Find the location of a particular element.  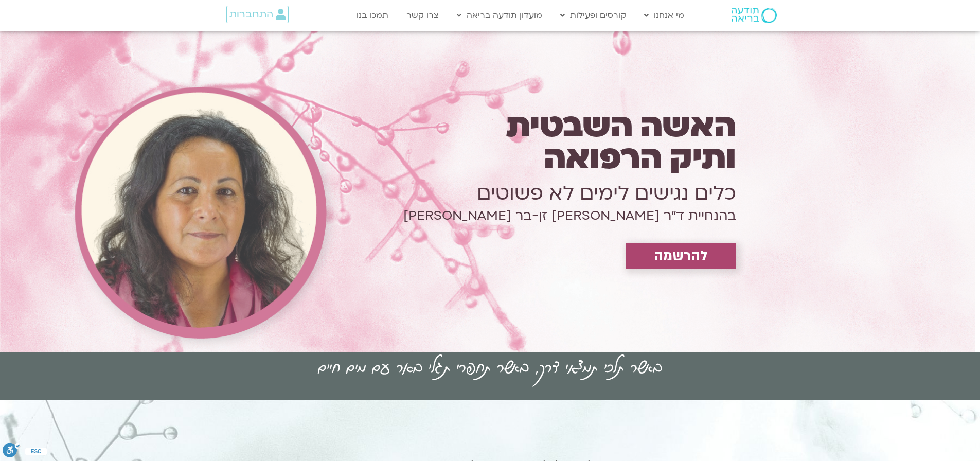

a: מועדון תודעה בריאה is located at coordinates (500, 16).